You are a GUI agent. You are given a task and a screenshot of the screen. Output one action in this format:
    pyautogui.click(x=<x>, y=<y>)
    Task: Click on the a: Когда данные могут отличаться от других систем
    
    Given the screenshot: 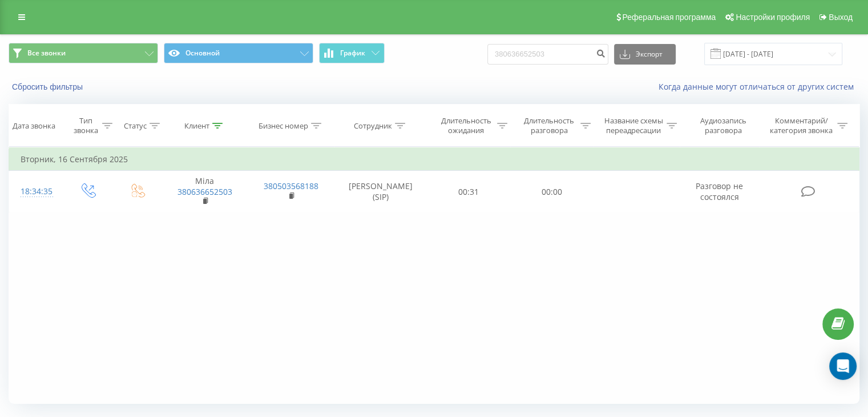 What is the action you would take?
    pyautogui.click(x=759, y=86)
    